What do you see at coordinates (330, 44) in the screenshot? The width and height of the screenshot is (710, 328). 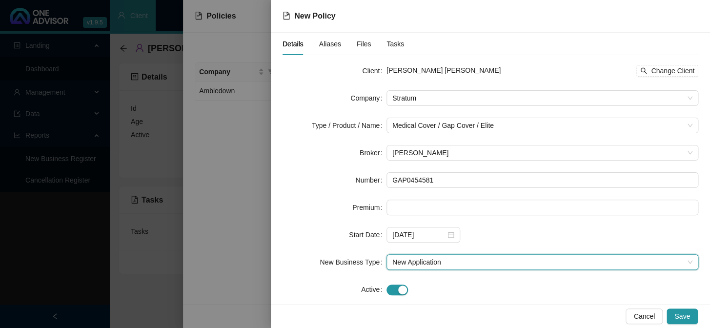 I see `span: Aliases` at bounding box center [330, 44].